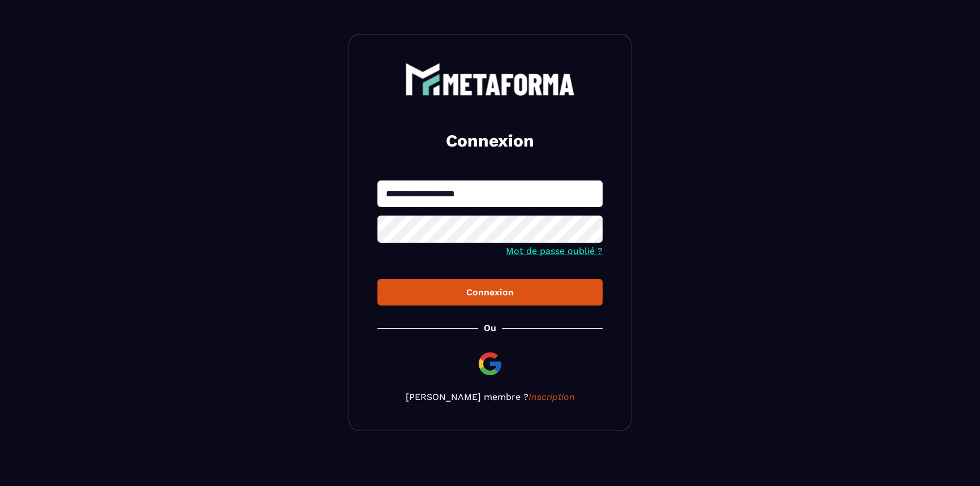 This screenshot has height=486, width=980. Describe the element at coordinates (490, 364) in the screenshot. I see `img: google` at that location.